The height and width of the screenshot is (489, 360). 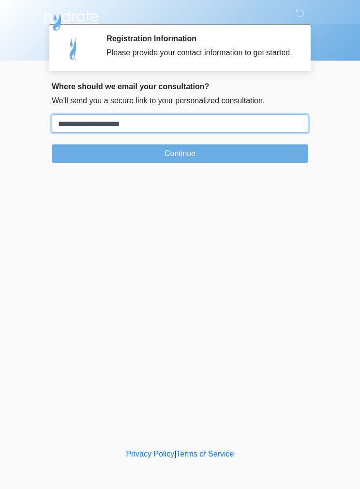 I want to click on img: Agent Avatar, so click(x=74, y=48).